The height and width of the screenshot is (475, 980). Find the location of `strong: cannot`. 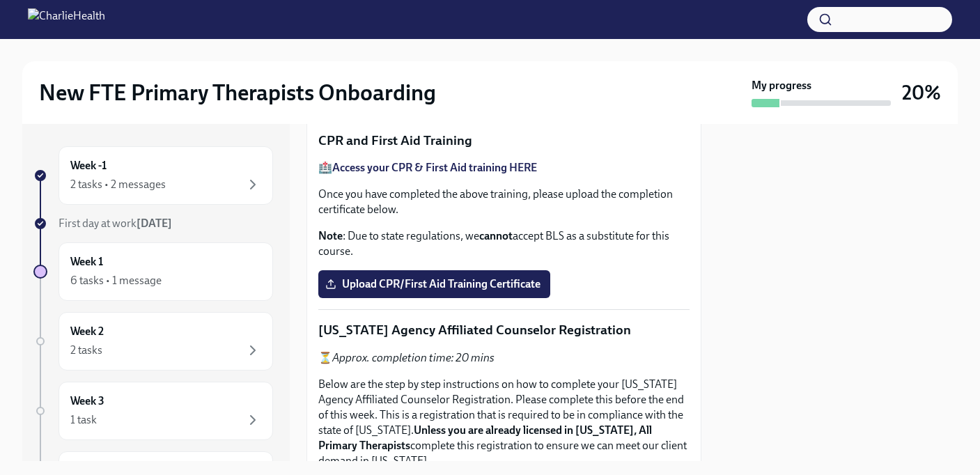

strong: cannot is located at coordinates (496, 236).